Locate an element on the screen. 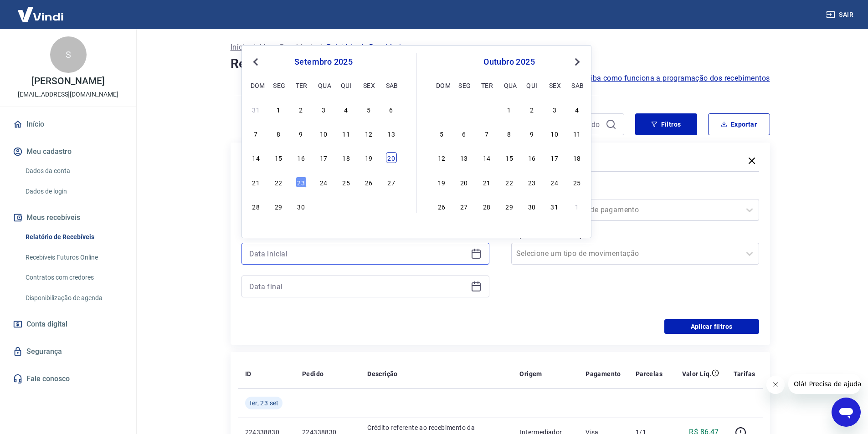 Image resolution: width=868 pixels, height=434 pixels. div: Choose terça-feira, 9 de setembro de 2025 is located at coordinates (301, 133).